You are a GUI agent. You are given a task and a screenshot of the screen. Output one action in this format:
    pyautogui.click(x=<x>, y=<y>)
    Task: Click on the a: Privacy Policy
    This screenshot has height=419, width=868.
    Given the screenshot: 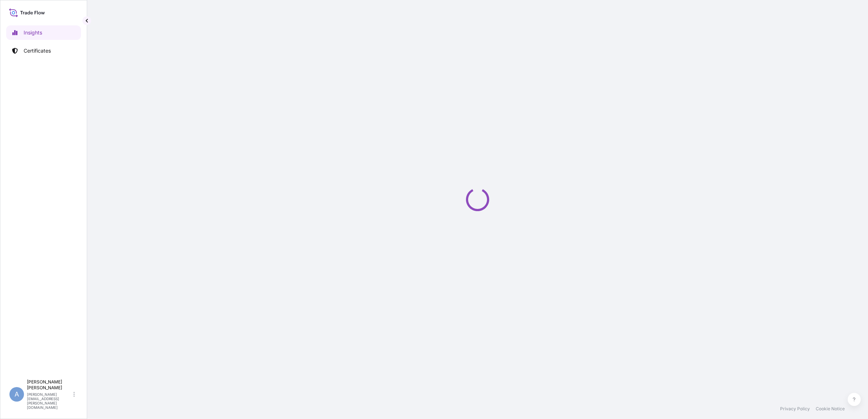 What is the action you would take?
    pyautogui.click(x=795, y=409)
    